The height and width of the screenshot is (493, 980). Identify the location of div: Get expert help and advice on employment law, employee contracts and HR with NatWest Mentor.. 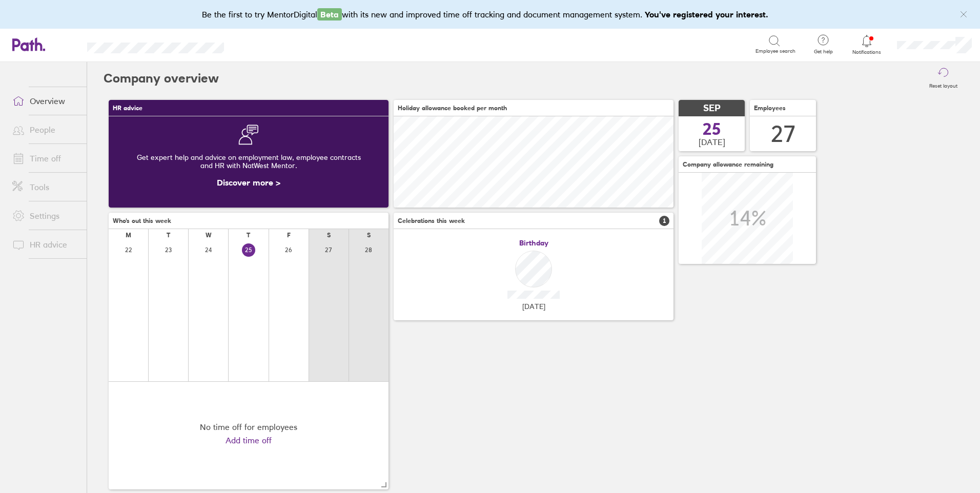
(249, 161).